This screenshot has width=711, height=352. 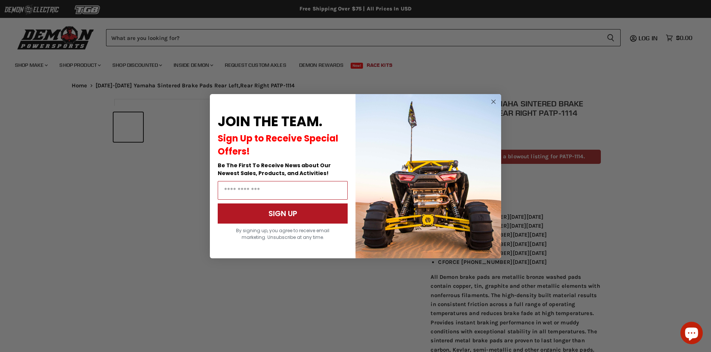 I want to click on inbox-online-store-chat: Shopify online store chat, so click(x=692, y=334).